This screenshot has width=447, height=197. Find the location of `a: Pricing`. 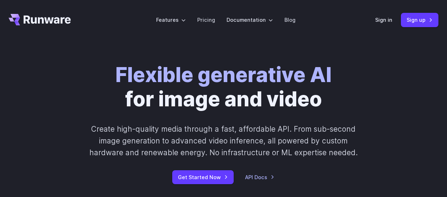

a: Pricing is located at coordinates (206, 20).